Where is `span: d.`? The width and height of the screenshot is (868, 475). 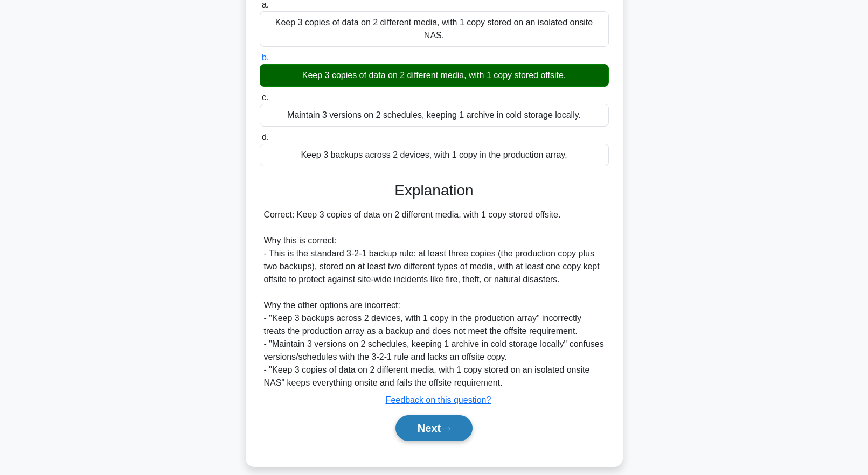
span: d. is located at coordinates (265, 137).